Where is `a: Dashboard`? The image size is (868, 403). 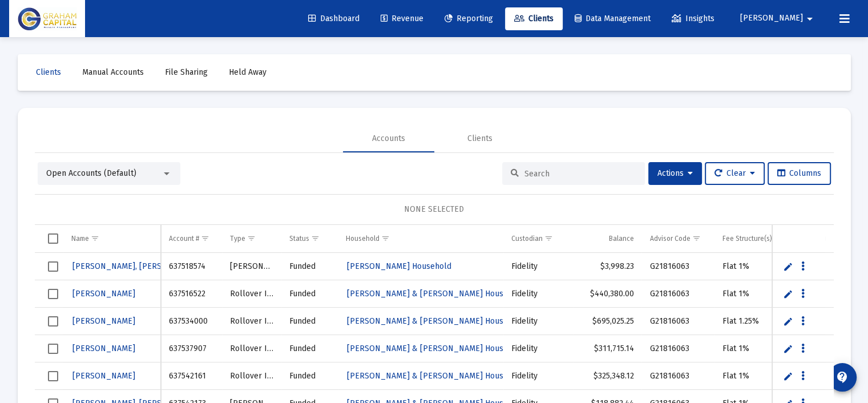 a: Dashboard is located at coordinates (334, 19).